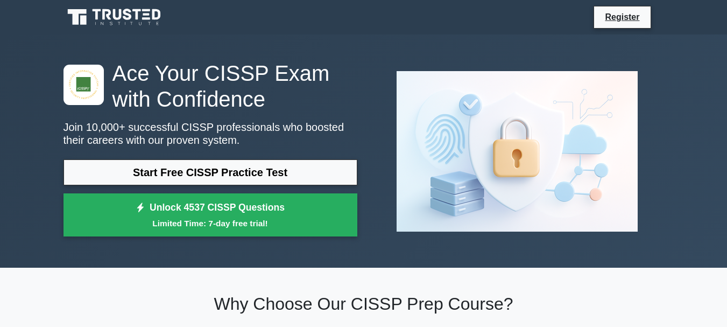  What do you see at coordinates (210, 215) in the screenshot?
I see `a: Unlock 4537 CISSP QuestionsLimited Time: 7-day free trial!` at bounding box center [210, 215].